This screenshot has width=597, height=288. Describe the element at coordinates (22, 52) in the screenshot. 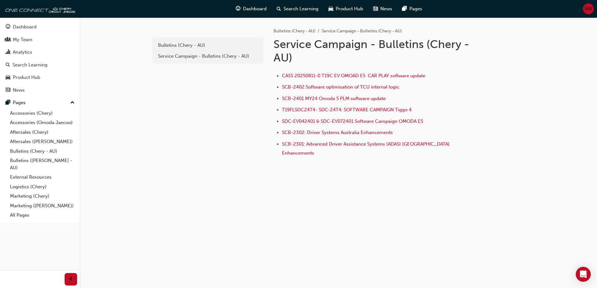

I see `div: Analytics` at that location.